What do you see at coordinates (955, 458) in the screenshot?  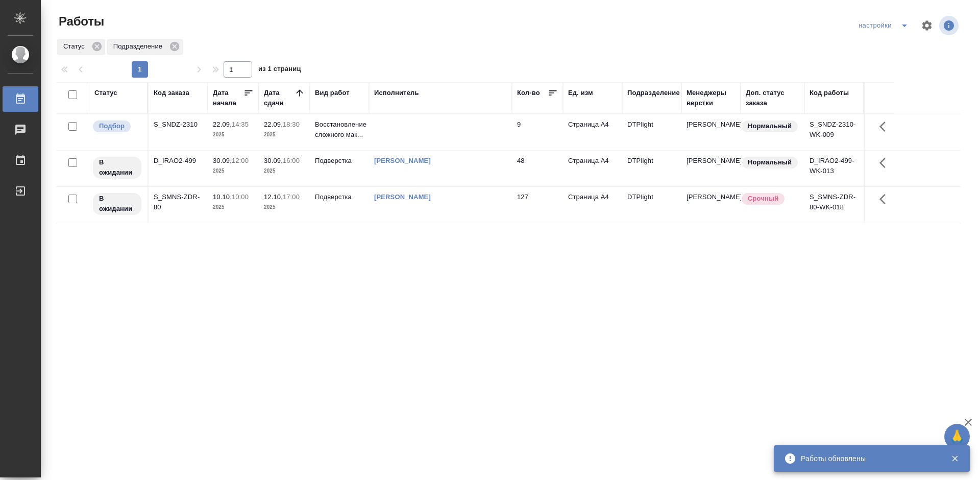 I see `button: Закрыть` at bounding box center [955, 458].